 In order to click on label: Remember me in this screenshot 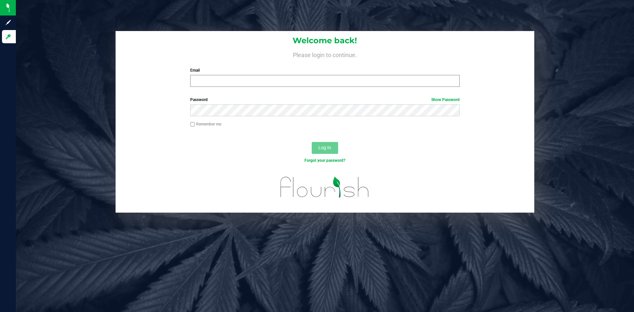, I will do `click(206, 124)`.